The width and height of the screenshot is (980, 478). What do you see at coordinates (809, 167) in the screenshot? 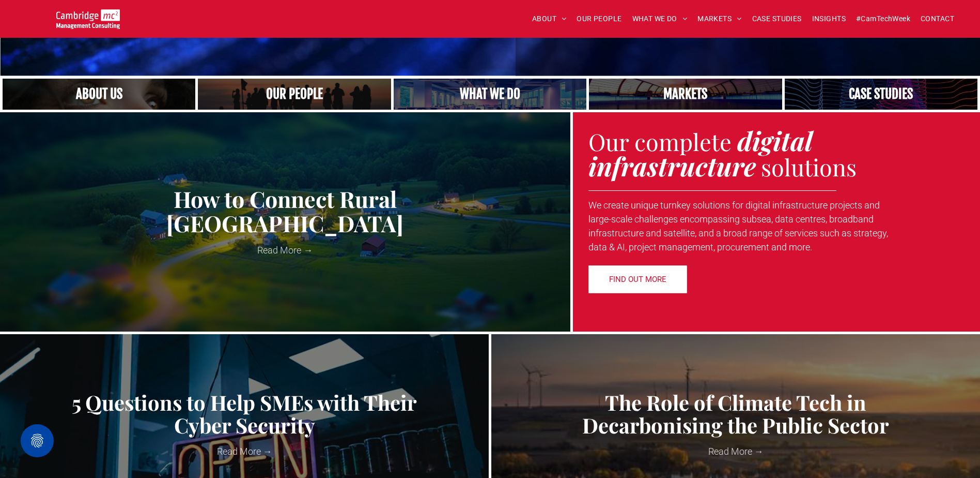
I see `span: solutions` at bounding box center [809, 167].